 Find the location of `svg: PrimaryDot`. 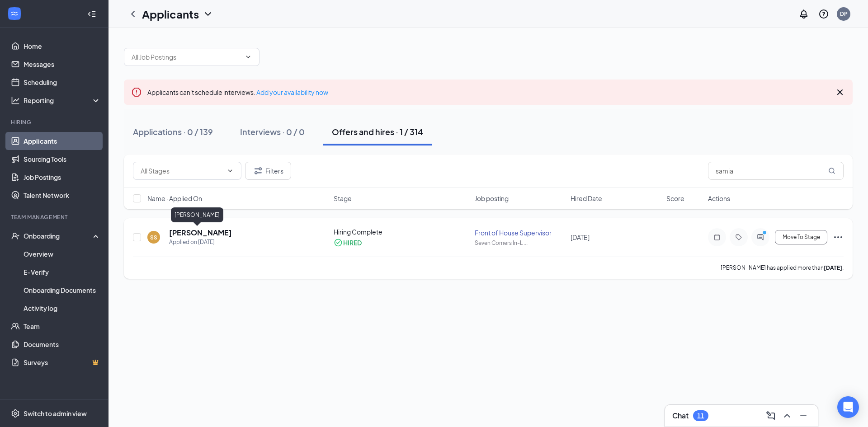

svg: PrimaryDot is located at coordinates (766, 234).